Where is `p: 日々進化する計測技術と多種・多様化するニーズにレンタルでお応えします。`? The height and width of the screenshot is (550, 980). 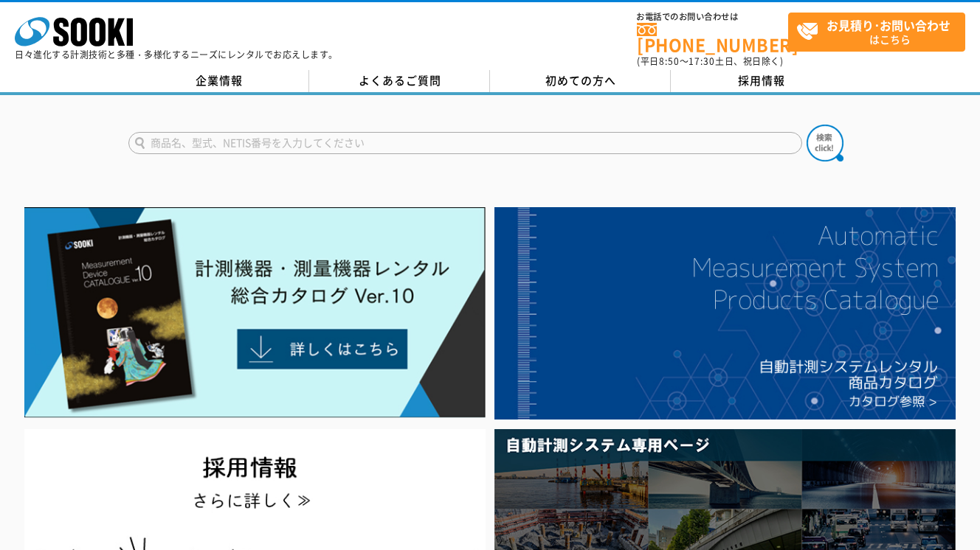 p: 日々進化する計測技術と多種・多様化するニーズにレンタルでお応えします。 is located at coordinates (176, 54).